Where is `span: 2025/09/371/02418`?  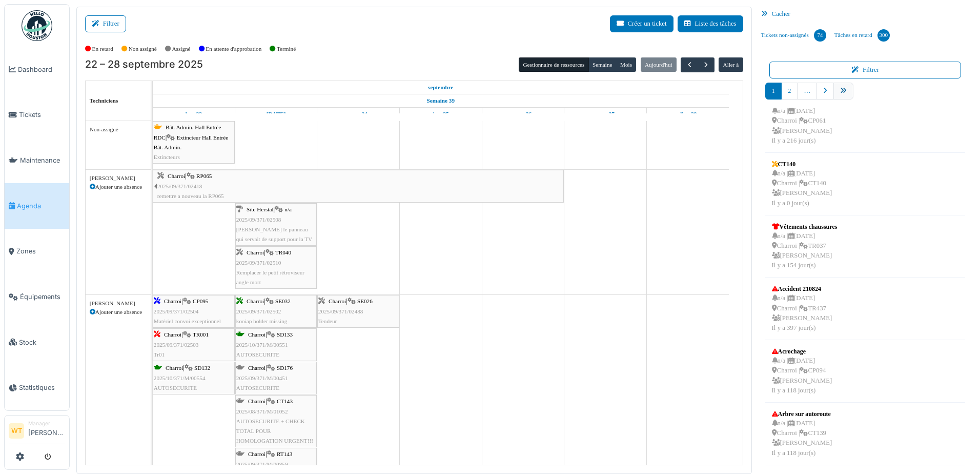 span: 2025/09/371/02418 is located at coordinates (180, 186).